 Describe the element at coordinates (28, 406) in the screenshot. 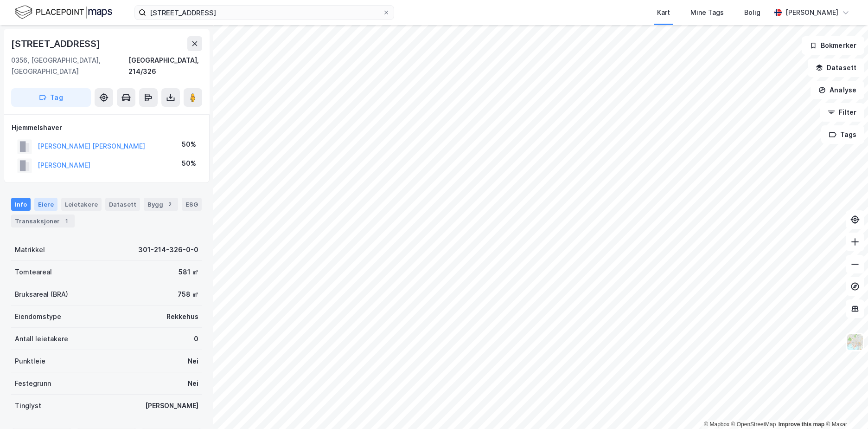

I see `div: Tinglyst` at that location.